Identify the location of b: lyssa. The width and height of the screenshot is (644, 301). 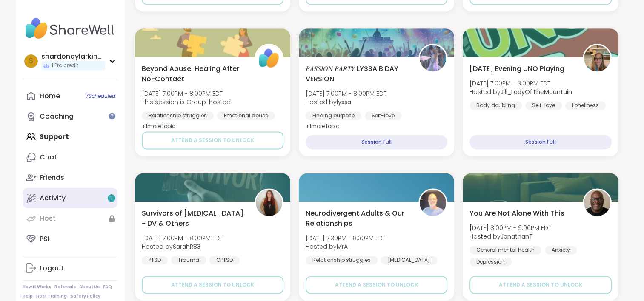
(344, 102).